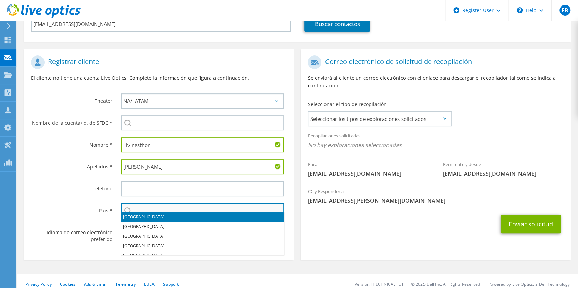  What do you see at coordinates (159, 78) in the screenshot?
I see `p: El cliente no tiene una cuenta Live Optics. Complete la información que figura a continuación.` at bounding box center [159, 78].